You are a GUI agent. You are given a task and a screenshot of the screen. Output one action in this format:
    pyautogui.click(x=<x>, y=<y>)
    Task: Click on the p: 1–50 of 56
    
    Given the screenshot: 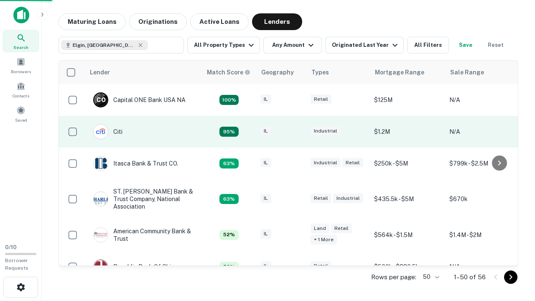 What is the action you would take?
    pyautogui.click(x=470, y=277)
    